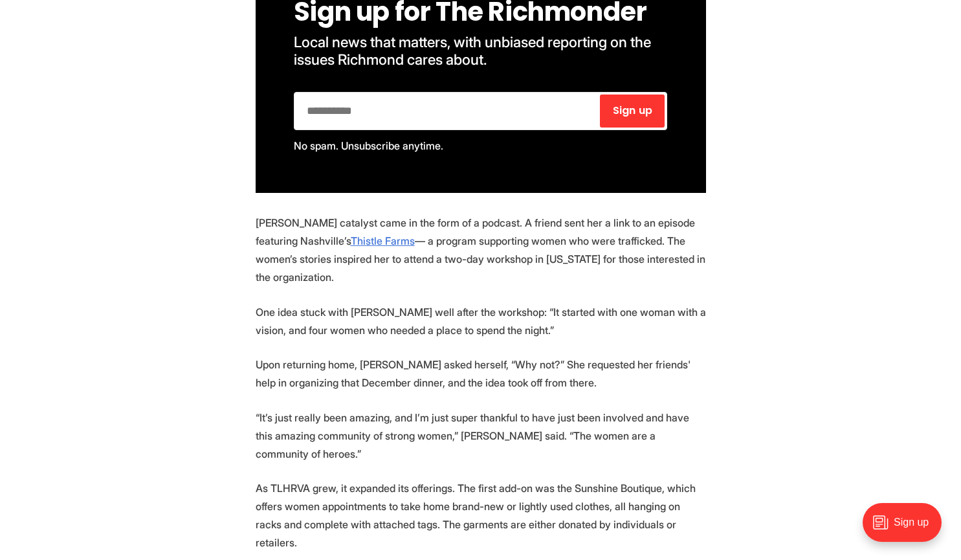 The height and width of the screenshot is (560, 961). What do you see at coordinates (368, 146) in the screenshot?
I see `span: No spam. Unsubscribe anytime.` at bounding box center [368, 146].